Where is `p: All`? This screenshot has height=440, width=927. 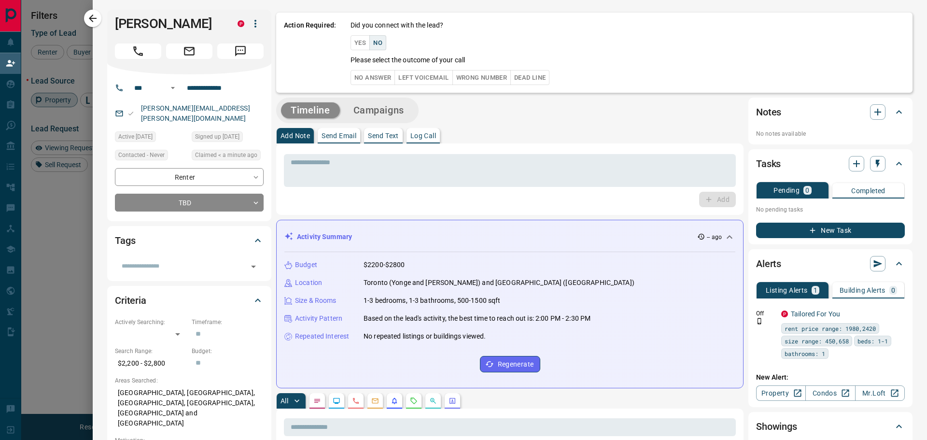
p: All is located at coordinates (284, 401).